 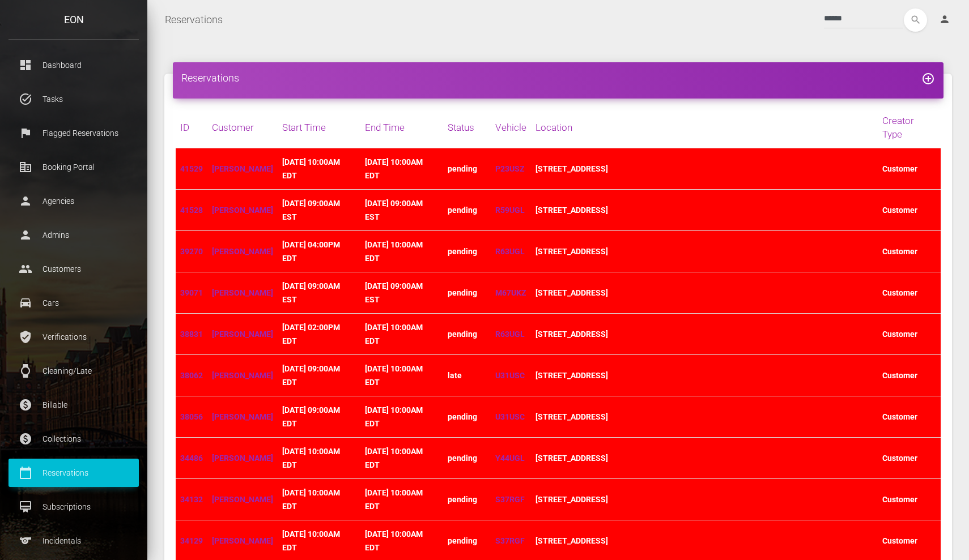 What do you see at coordinates (191, 169) in the screenshot?
I see `a: 41529` at bounding box center [191, 169].